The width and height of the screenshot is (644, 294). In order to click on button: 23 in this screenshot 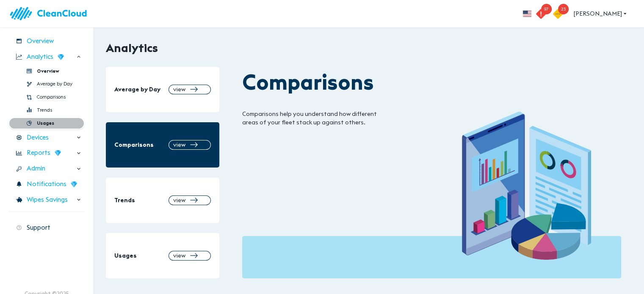, I will do `click(562, 14)`.